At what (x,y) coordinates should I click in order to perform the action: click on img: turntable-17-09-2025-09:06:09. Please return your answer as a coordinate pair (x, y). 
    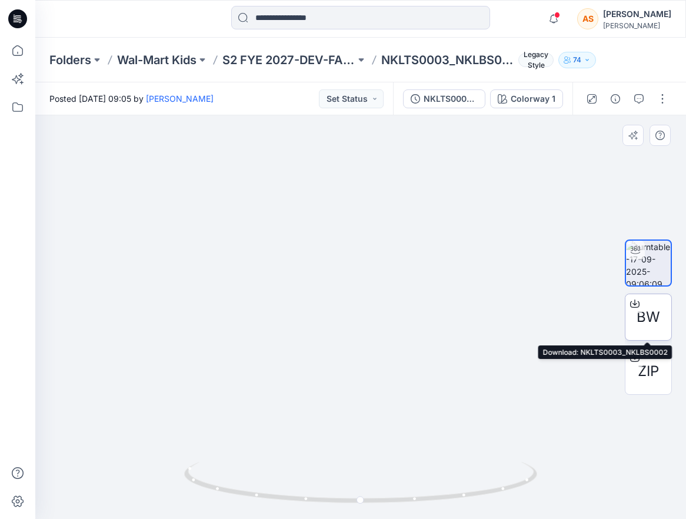
    Looking at the image, I should click on (648, 263).